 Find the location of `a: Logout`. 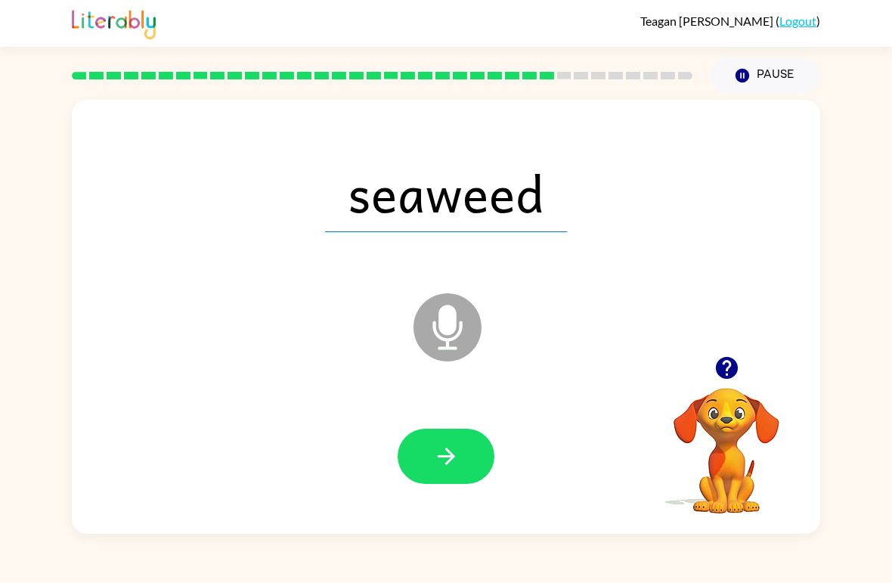

a: Logout is located at coordinates (797, 20).